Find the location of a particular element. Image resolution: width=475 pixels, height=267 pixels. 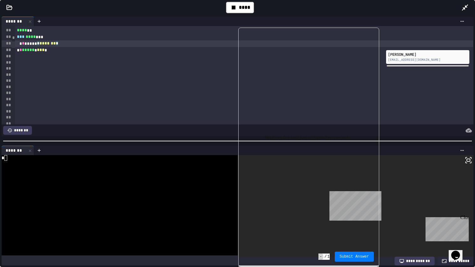

span: Submit Answer is located at coordinates (354, 256).